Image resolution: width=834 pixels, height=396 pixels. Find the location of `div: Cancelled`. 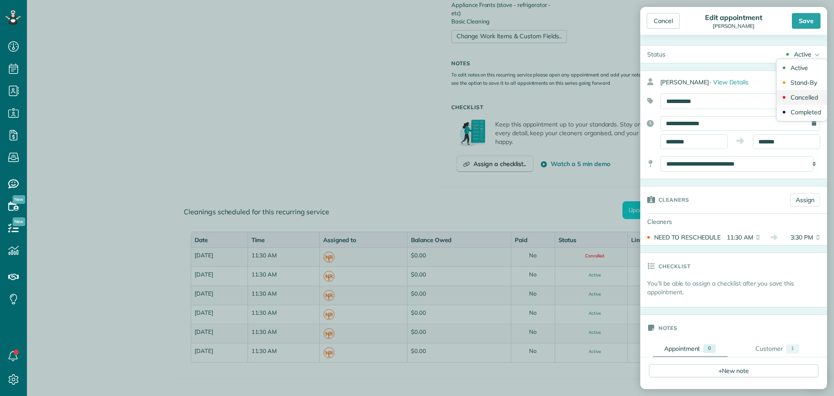

div: Cancelled is located at coordinates (804, 97).